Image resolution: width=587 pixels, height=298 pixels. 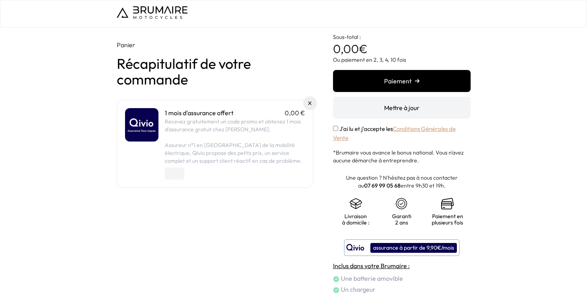 I want to click on span: Sous-total :, so click(x=346, y=37).